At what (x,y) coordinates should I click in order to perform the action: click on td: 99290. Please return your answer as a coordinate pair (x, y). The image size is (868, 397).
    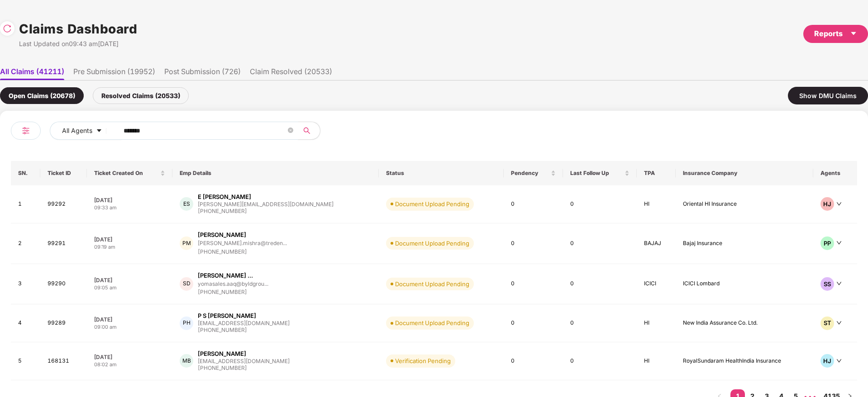
    Looking at the image, I should click on (64, 284).